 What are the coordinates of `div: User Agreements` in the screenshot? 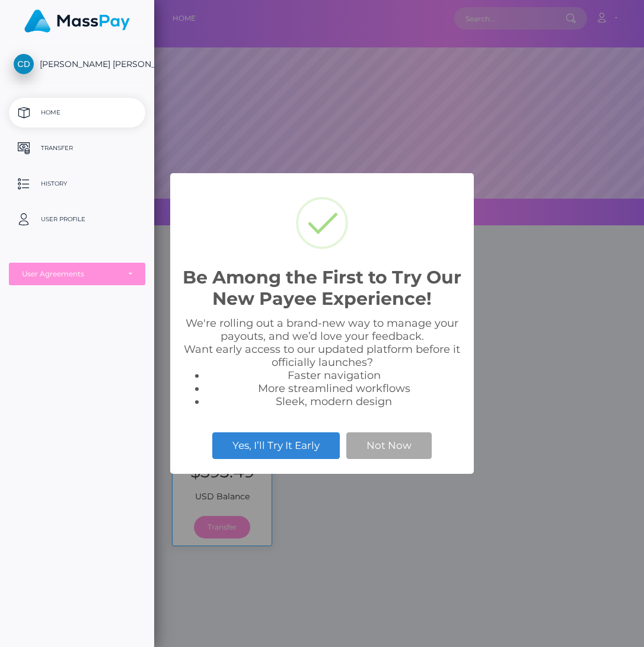 It's located at (71, 274).